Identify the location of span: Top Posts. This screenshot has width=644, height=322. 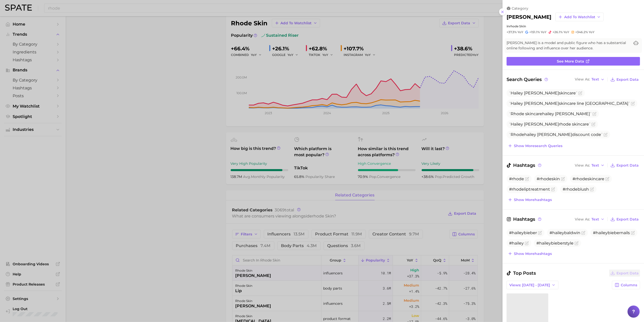
(521, 273).